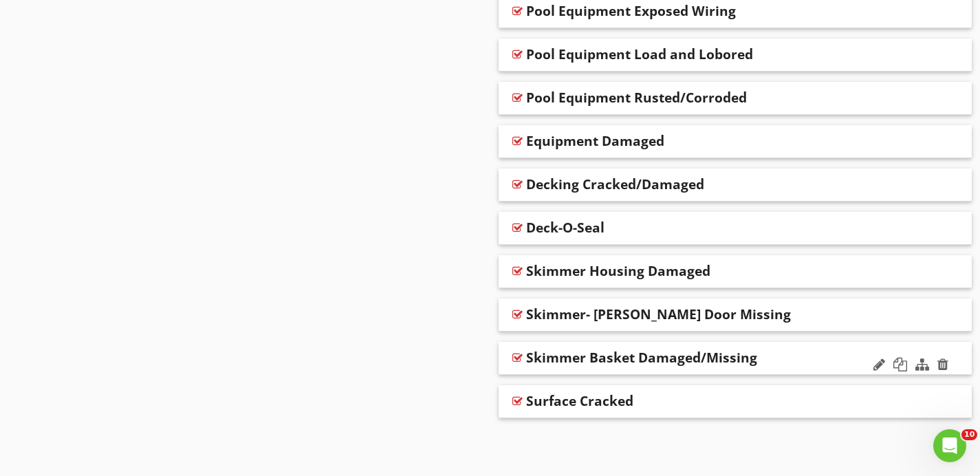 The height and width of the screenshot is (476, 980). I want to click on div: Decking Cracked/Damaged, so click(615, 184).